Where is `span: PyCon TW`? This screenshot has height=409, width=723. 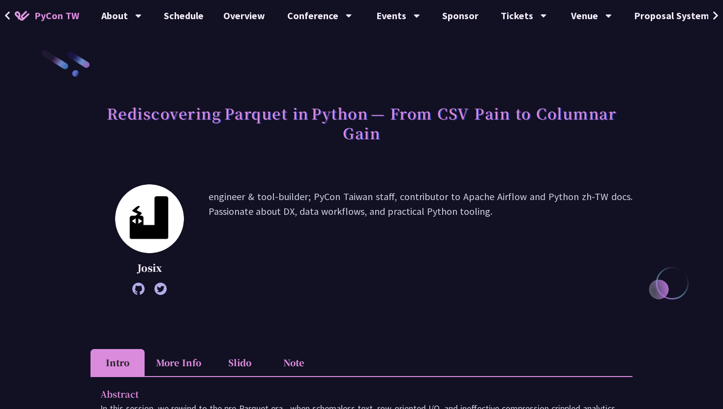
span: PyCon TW is located at coordinates (57, 16).